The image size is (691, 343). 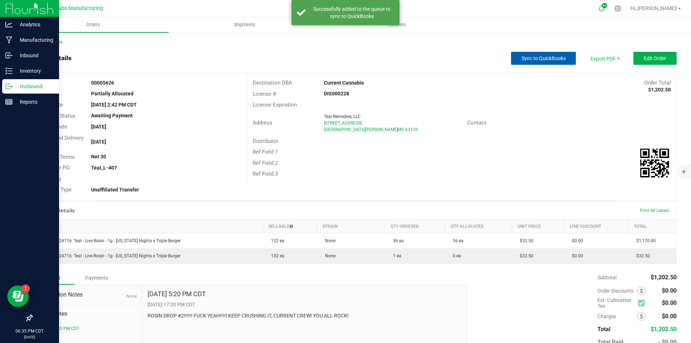 What do you see at coordinates (265, 152) in the screenshot?
I see `span: Ref Field 1` at bounding box center [265, 152].